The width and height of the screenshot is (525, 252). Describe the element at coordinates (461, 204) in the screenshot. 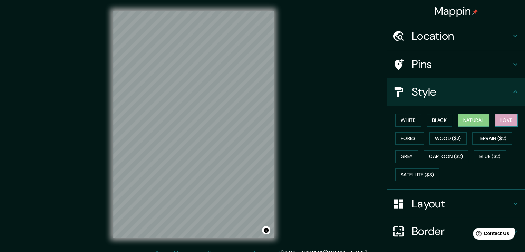

I see `h4: Layout` at that location.